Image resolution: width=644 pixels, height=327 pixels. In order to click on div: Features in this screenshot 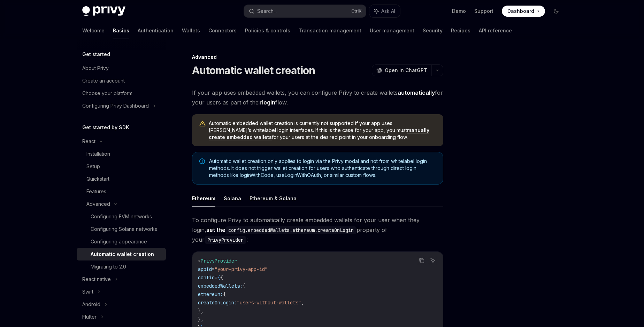, I will do `click(96, 192)`.